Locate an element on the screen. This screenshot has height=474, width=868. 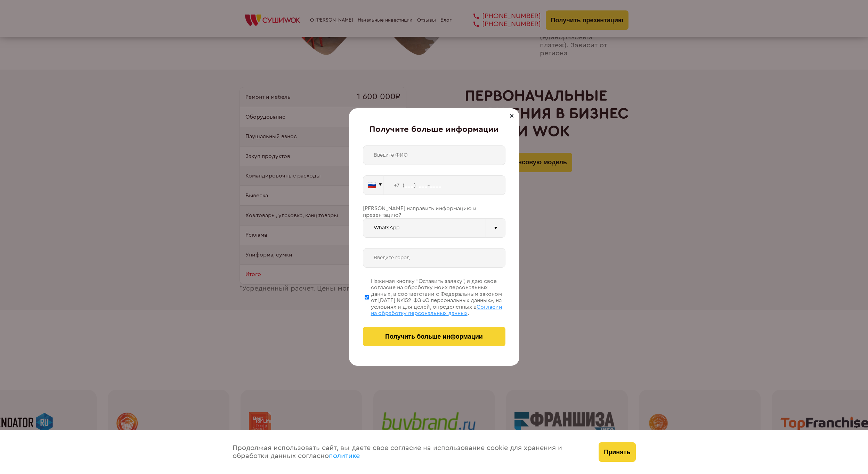
div: Нажимая кнопку “Оставить заявку”, я даю свое согласие на обработку моих персональных данных, в со... is located at coordinates (438, 297).